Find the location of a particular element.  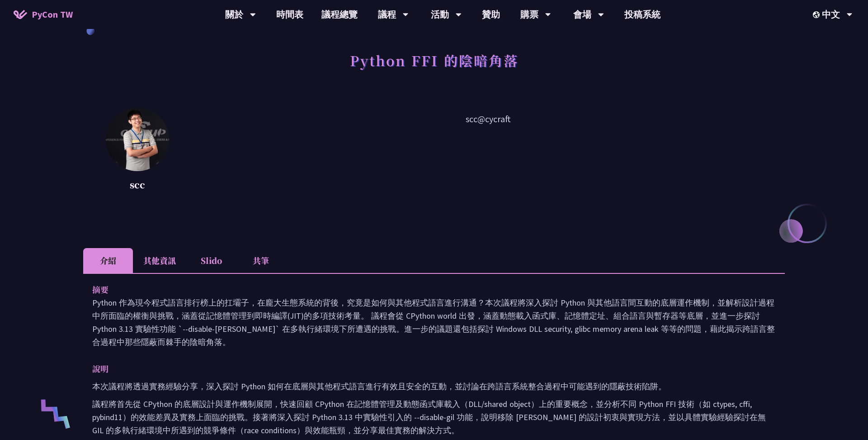

img: Home icon of PyCon TW 2025 is located at coordinates (20, 14).